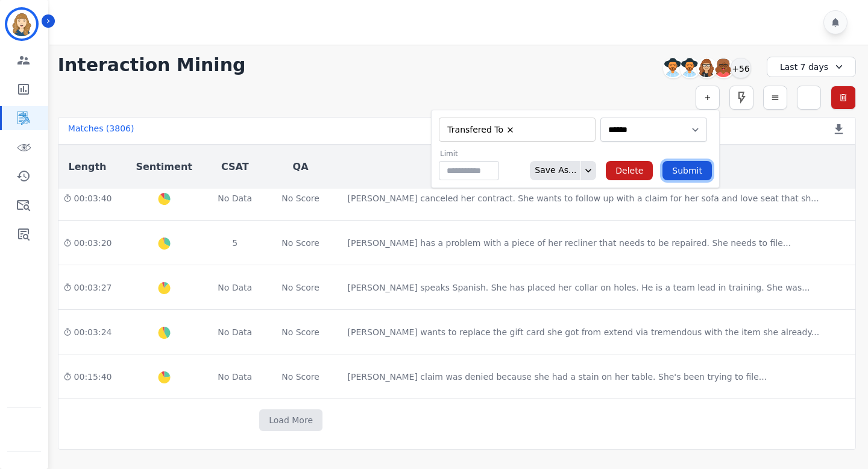 This screenshot has height=469, width=868. What do you see at coordinates (235, 243) in the screenshot?
I see `div: 5` at bounding box center [235, 243].